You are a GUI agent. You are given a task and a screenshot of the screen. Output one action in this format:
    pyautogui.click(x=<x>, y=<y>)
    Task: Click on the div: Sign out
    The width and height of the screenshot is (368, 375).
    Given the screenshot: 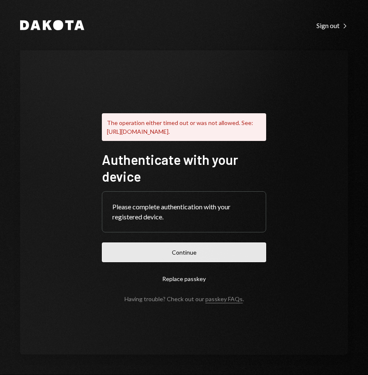 What is the action you would take?
    pyautogui.click(x=332, y=26)
    